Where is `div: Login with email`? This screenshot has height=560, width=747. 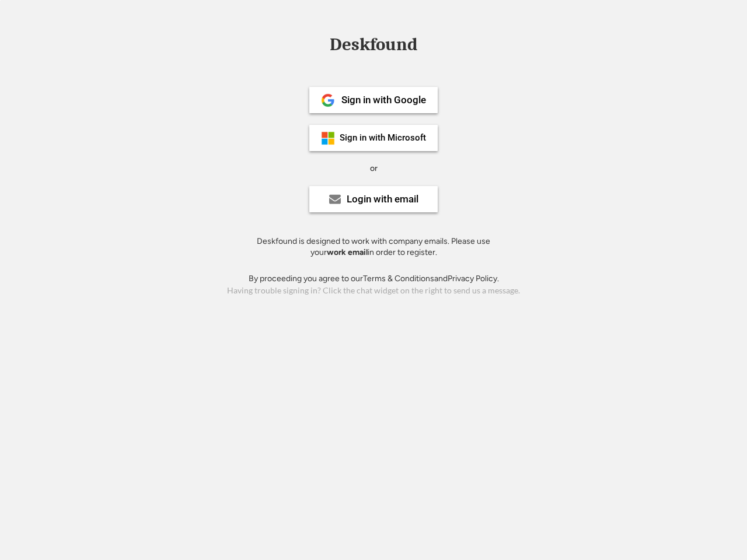
div: Login with email is located at coordinates (382, 199).